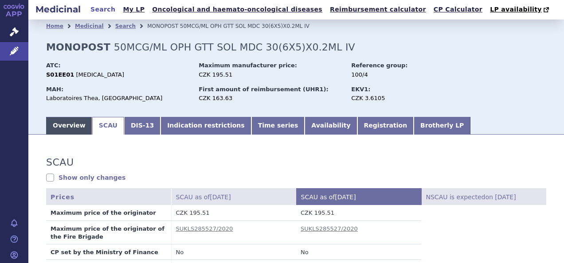 The width and height of the screenshot is (564, 263). Describe the element at coordinates (108, 126) in the screenshot. I see `a: SCAU` at that location.